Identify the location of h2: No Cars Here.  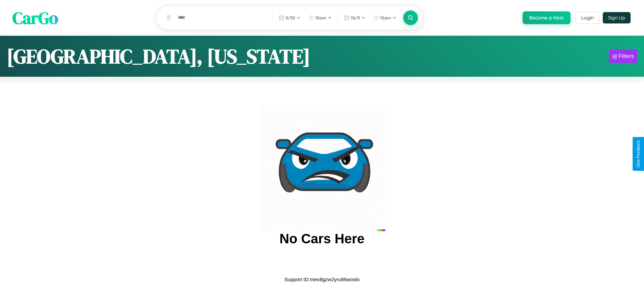
(321, 239).